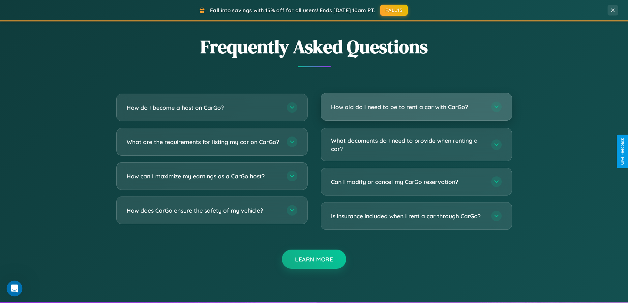  I want to click on h3: What documents do I need to provide when renting a car?, so click(408, 144).